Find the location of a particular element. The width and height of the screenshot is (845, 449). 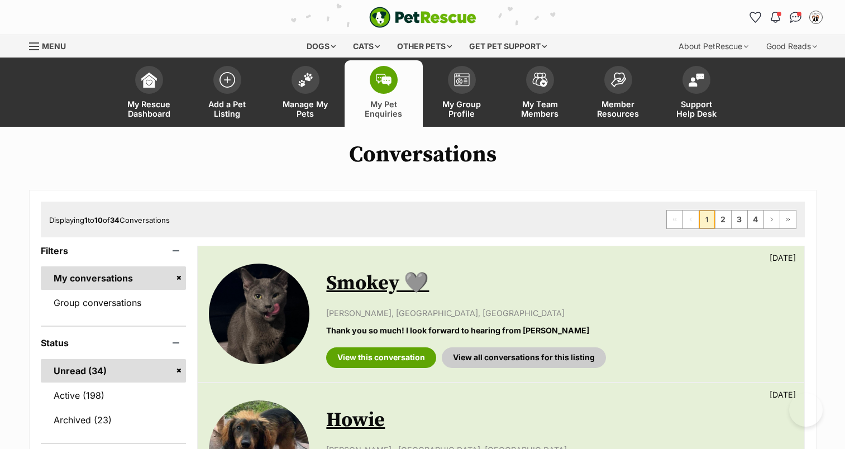

strong: 1 is located at coordinates (86, 220).